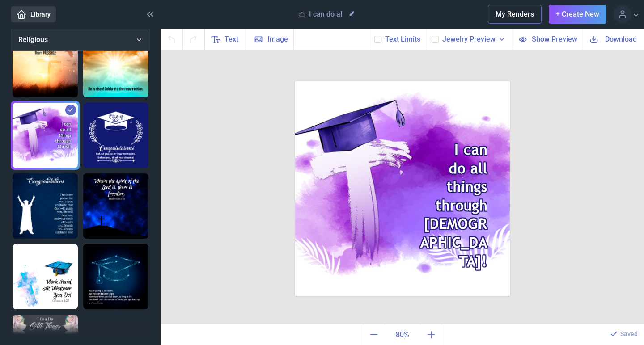  What do you see at coordinates (116, 65) in the screenshot?
I see `img: He is risen!` at bounding box center [116, 65].